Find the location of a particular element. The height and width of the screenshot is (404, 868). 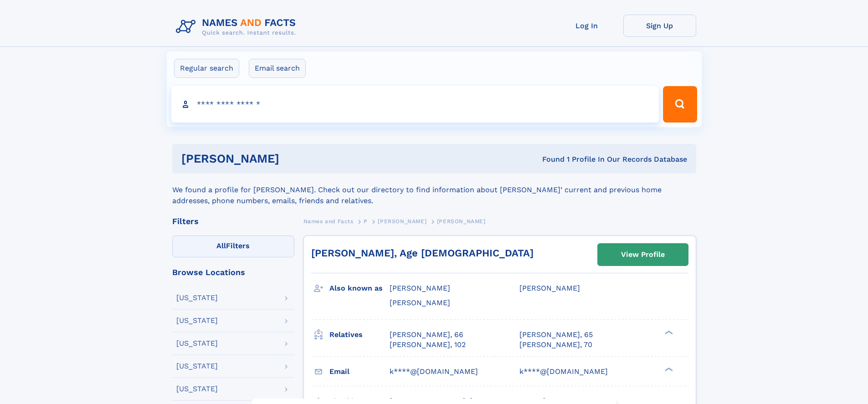

h3: Relatives is located at coordinates (359, 335).